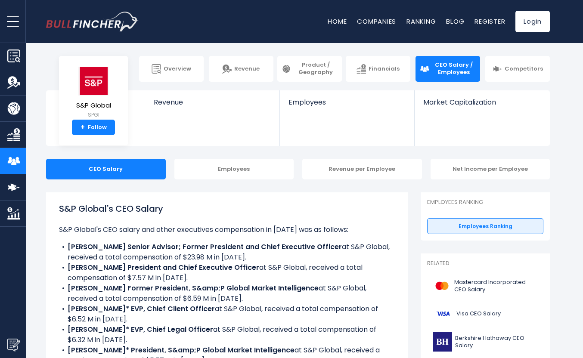 This screenshot has height=358, width=583. I want to click on span: Employees, so click(346, 102).